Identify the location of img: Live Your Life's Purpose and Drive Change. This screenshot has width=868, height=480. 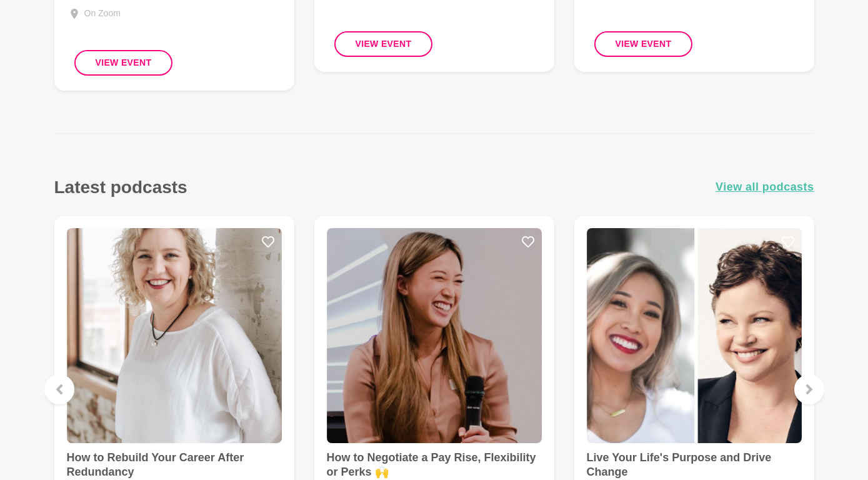
(694, 335).